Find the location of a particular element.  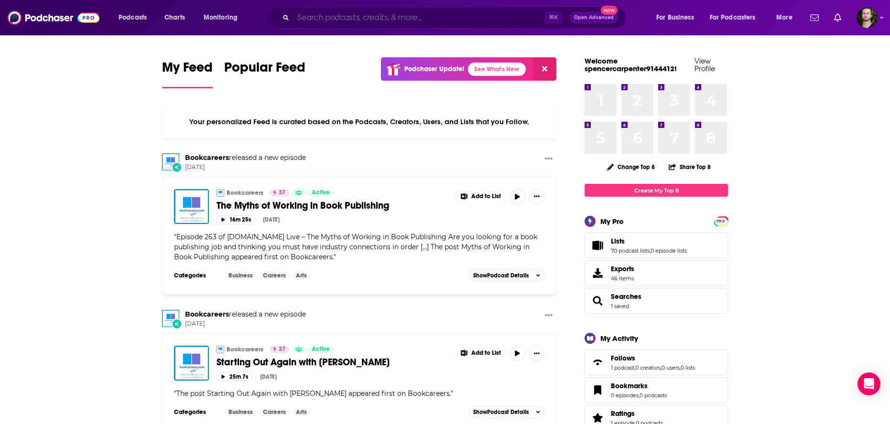

div: Open Intercom Messenger is located at coordinates (869, 384).